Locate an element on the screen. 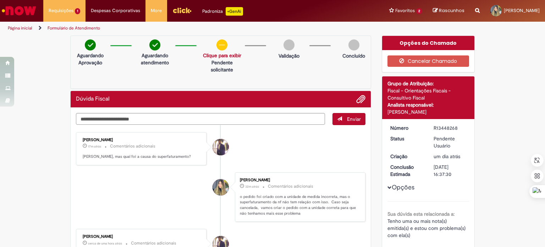 The height and width of the screenshot is (247, 545). time: 27/08/2025 15:05:45 is located at coordinates (252, 186).